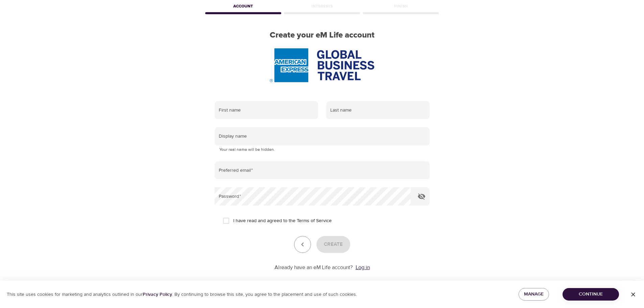 The width and height of the screenshot is (644, 308). Describe the element at coordinates (363, 268) in the screenshot. I see `a: Log in` at that location.